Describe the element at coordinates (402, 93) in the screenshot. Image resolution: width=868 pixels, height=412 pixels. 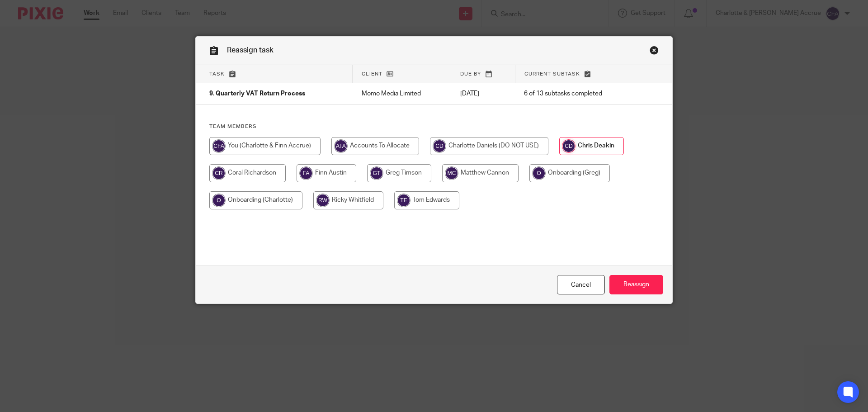
I see `p: Momo Media Limited` at that location.